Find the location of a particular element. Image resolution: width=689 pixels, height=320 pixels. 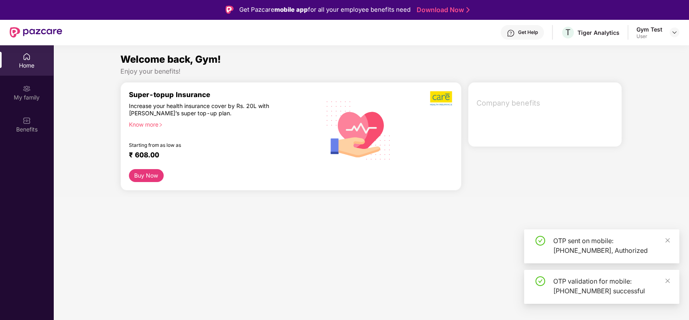

img: New Pazcare Logo is located at coordinates (36, 32).